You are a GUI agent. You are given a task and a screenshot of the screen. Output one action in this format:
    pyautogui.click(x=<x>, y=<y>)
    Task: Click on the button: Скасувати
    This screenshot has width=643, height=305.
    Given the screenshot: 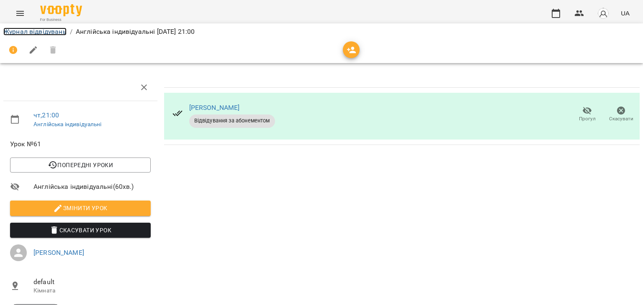 What is the action you would take?
    pyautogui.click(x=621, y=115)
    